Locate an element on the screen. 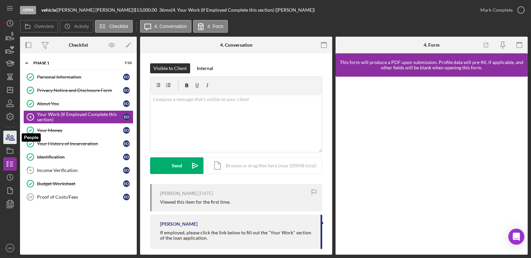 The height and width of the screenshot is (258, 531). div: About You is located at coordinates (80, 104).